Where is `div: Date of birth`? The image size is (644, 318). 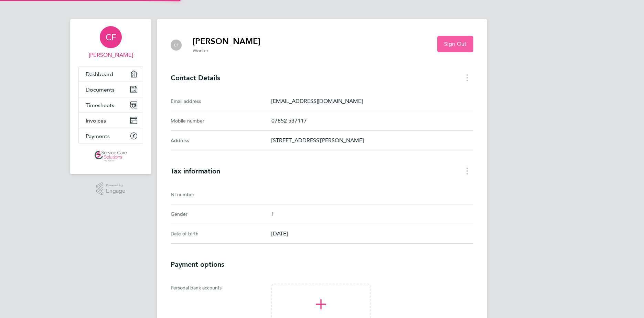
div: Date of birth is located at coordinates (221, 234).